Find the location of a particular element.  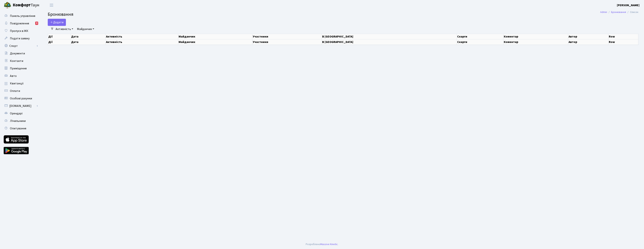

a: Бронювання is located at coordinates (618, 12).